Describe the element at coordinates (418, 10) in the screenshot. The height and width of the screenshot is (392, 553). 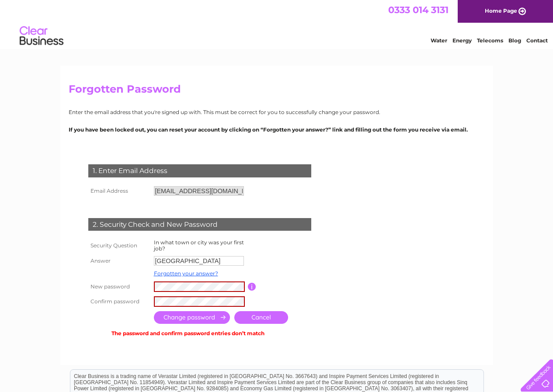
I see `span: 0333 014 3131` at that location.